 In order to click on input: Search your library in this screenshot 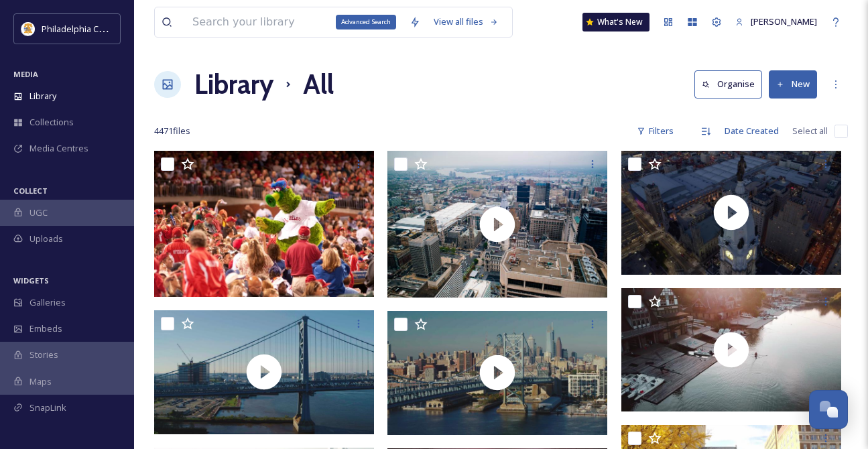, I will do `click(294, 22)`.